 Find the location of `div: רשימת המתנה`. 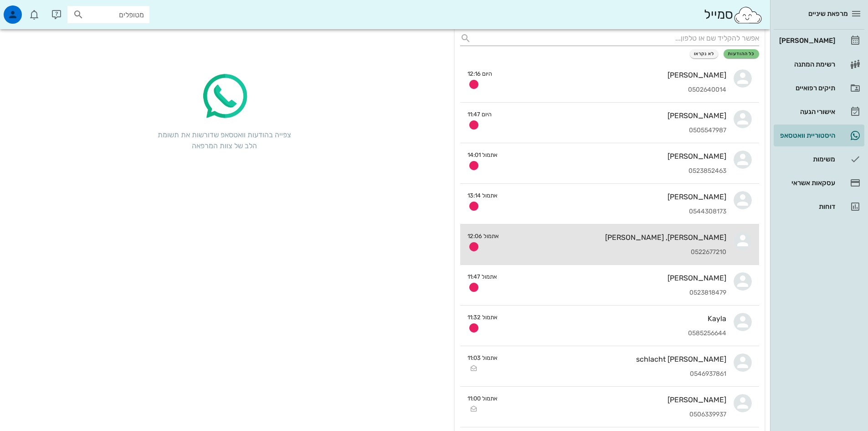

div: רשימת המתנה is located at coordinates (806, 64).